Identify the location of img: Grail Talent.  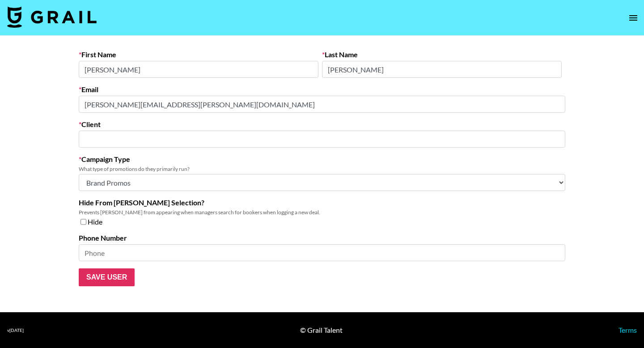
(52, 17).